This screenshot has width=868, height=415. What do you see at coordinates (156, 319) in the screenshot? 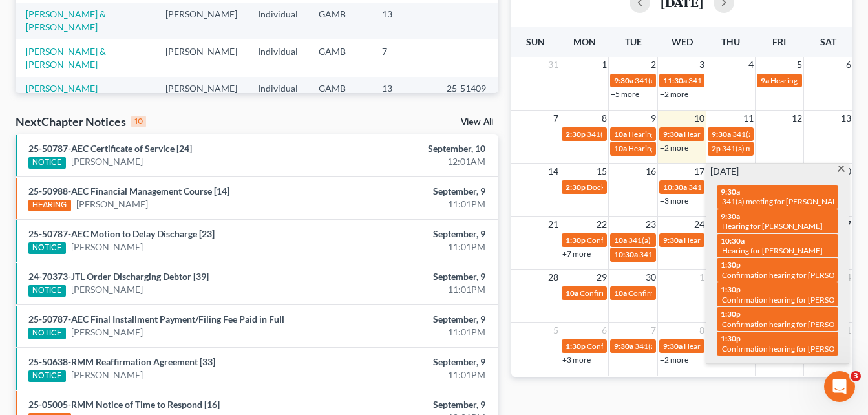
I see `a: 25-50787-AEC Final Installment Payment/Filing Fee Paid in Full` at bounding box center [156, 319].